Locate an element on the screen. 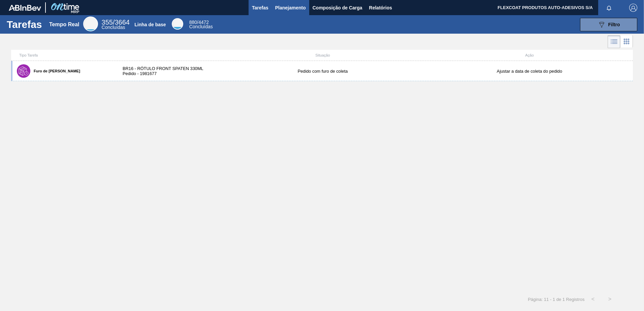 The width and height of the screenshot is (644, 311). span: Composição de Carga is located at coordinates (337, 8).